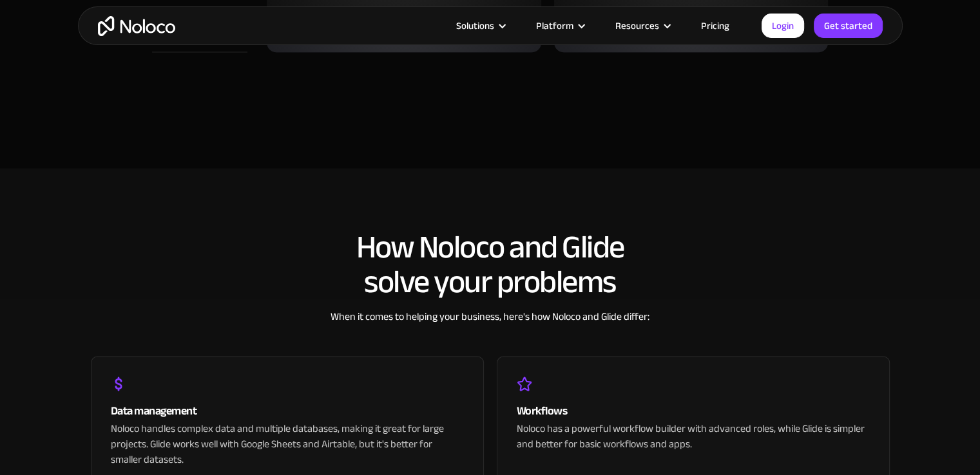 This screenshot has width=980, height=475. What do you see at coordinates (693, 436) in the screenshot?
I see `div: Noloco has a powerful workflow builder with advanced roles, while Glide is simpler and better for...` at bounding box center [693, 436].